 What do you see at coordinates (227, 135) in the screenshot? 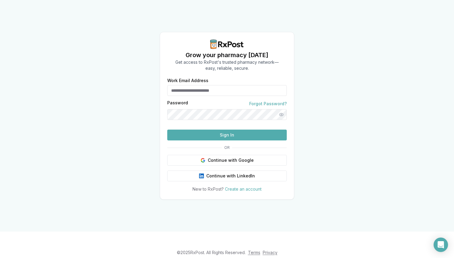
I see `button: Sign In` at bounding box center [227, 135].